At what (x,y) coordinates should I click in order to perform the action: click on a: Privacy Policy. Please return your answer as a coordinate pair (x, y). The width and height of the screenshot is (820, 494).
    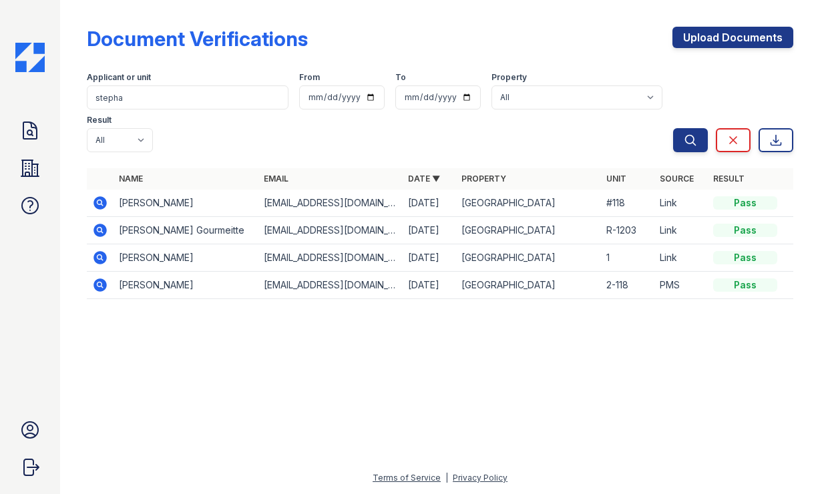
    Looking at the image, I should click on (480, 477).